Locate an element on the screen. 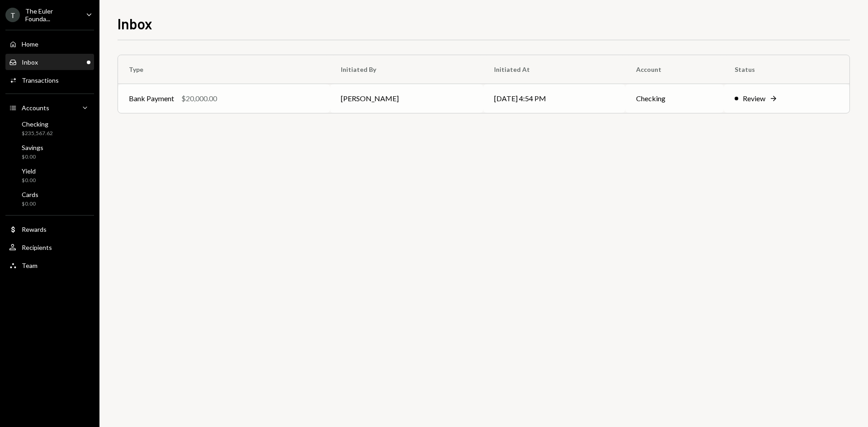  div: T is located at coordinates (12, 15).